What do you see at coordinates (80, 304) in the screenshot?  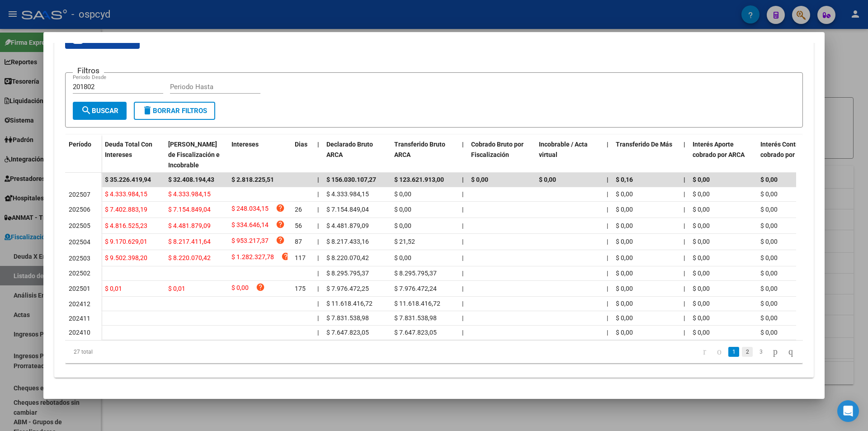 I see `span: 202412` at bounding box center [80, 304].